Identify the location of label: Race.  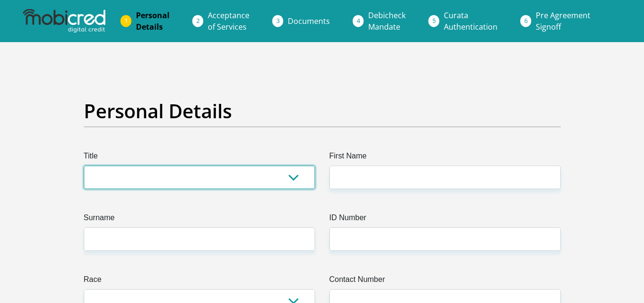
(199, 281).